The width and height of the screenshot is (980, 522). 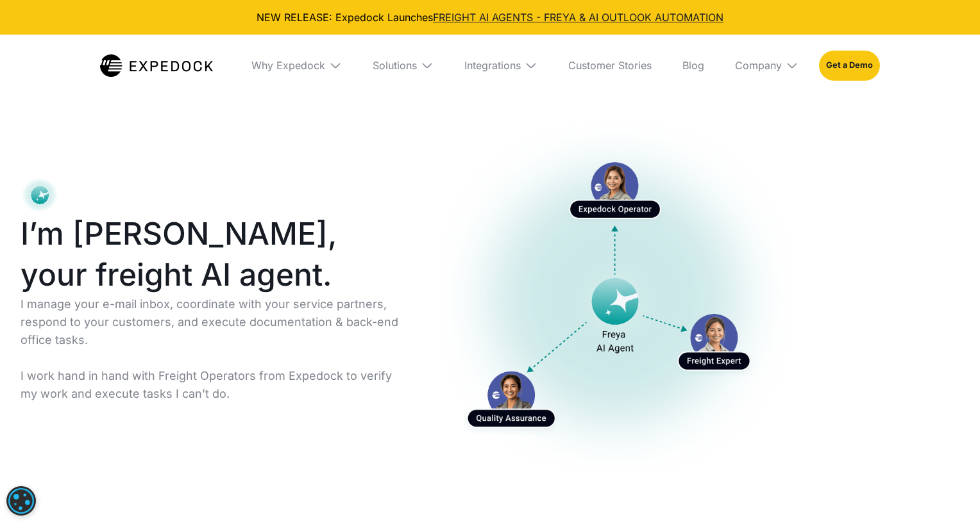 I want to click on a: open lightbox, so click(x=615, y=297).